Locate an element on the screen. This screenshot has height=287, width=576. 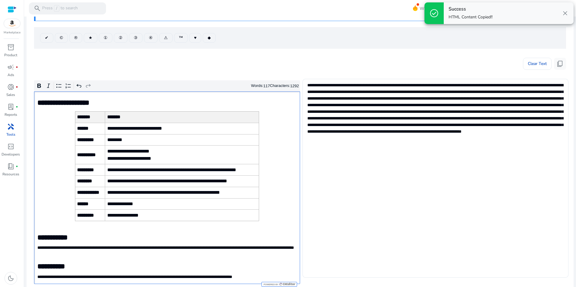
span: check_circle is located at coordinates (434, 13).